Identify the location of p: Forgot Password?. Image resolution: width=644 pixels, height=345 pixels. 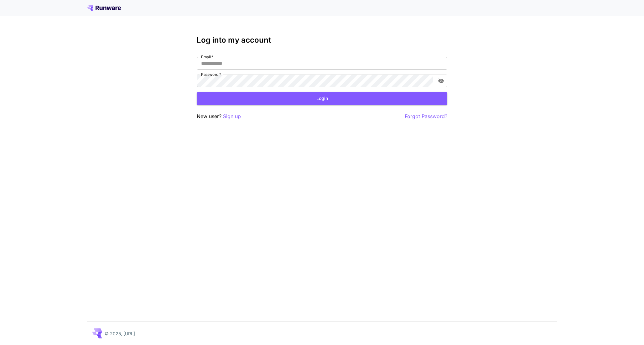
(426, 116).